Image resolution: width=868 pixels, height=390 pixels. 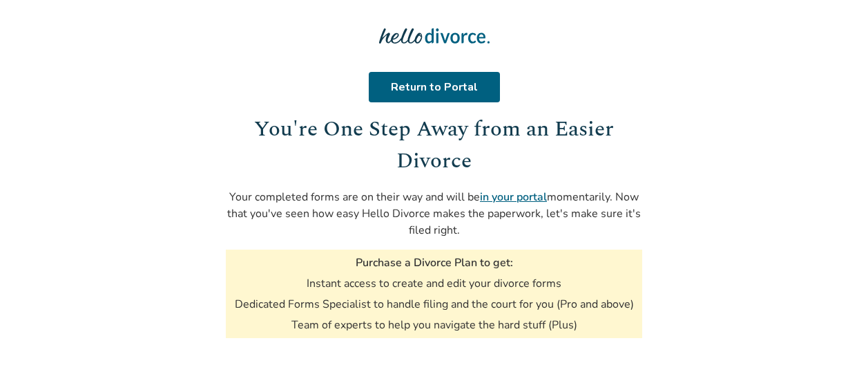 I want to click on h1: You're One Step Away from an Easier Divorce, so click(x=434, y=145).